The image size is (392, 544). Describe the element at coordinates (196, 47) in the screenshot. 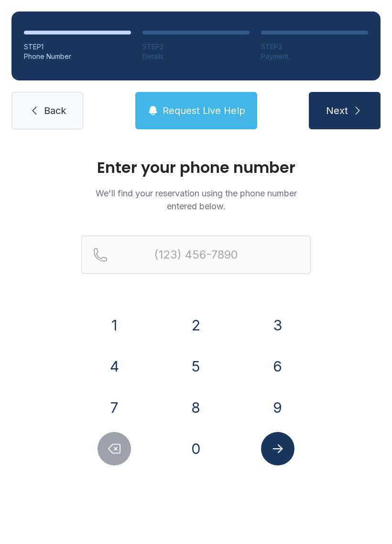

I see `div: STEP 2` at that location.